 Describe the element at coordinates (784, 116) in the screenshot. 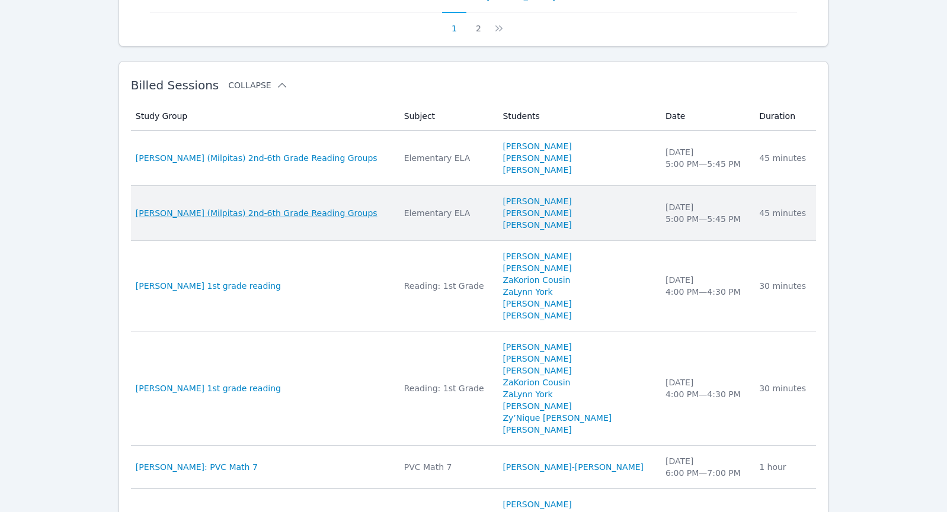

I see `th: Duration` at that location.